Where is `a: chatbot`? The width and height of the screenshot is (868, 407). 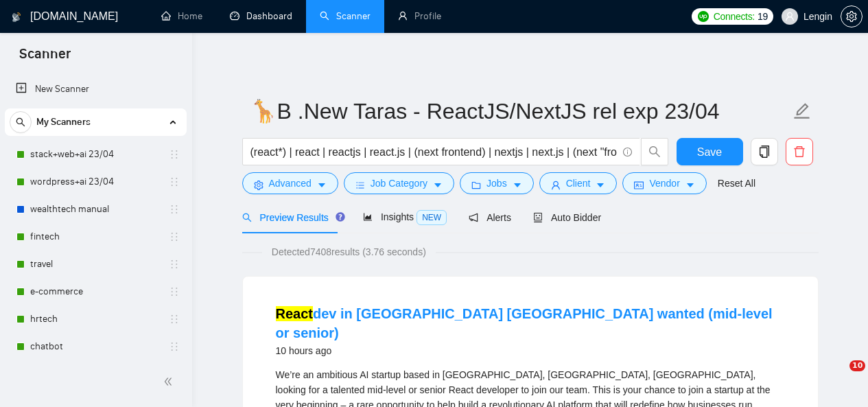
a: chatbot is located at coordinates (95, 346).